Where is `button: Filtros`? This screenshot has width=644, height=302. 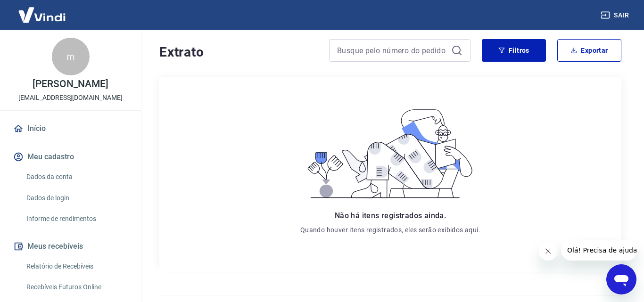
button: Filtros is located at coordinates (514, 50).